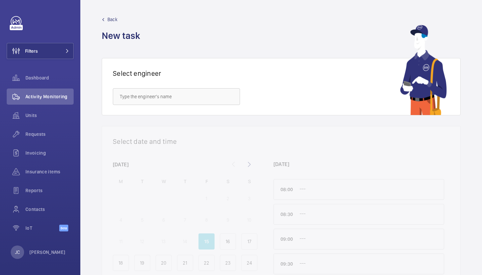  What do you see at coordinates (17, 252) in the screenshot?
I see `p: JC` at bounding box center [17, 252].